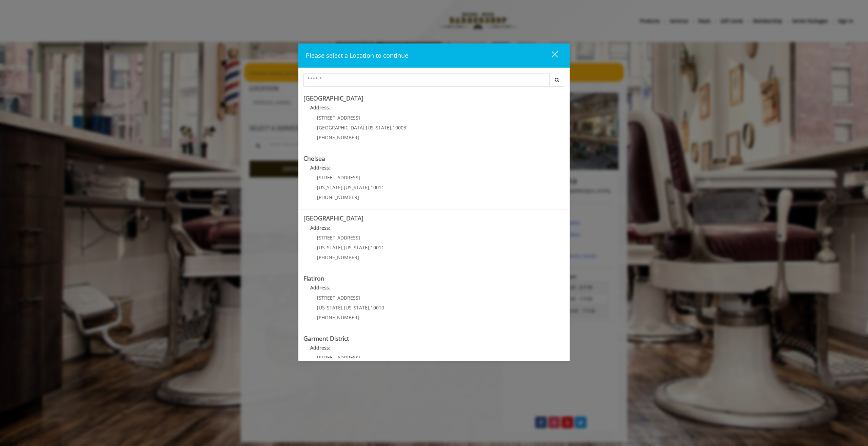 This screenshot has height=446, width=868. What do you see at coordinates (326, 338) in the screenshot?
I see `b: Garment District` at bounding box center [326, 338].